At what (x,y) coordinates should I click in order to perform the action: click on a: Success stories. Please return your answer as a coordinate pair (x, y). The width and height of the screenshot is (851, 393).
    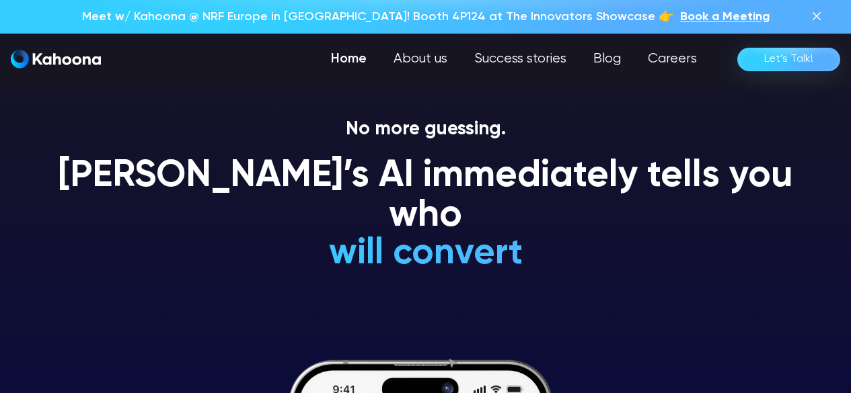
    Looking at the image, I should click on (520, 59).